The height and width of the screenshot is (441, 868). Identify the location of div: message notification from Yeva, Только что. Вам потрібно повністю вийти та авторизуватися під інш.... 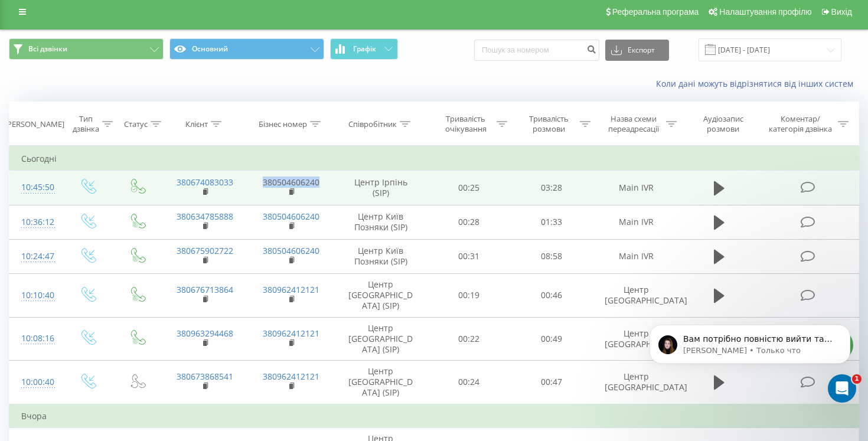
(118, 44).